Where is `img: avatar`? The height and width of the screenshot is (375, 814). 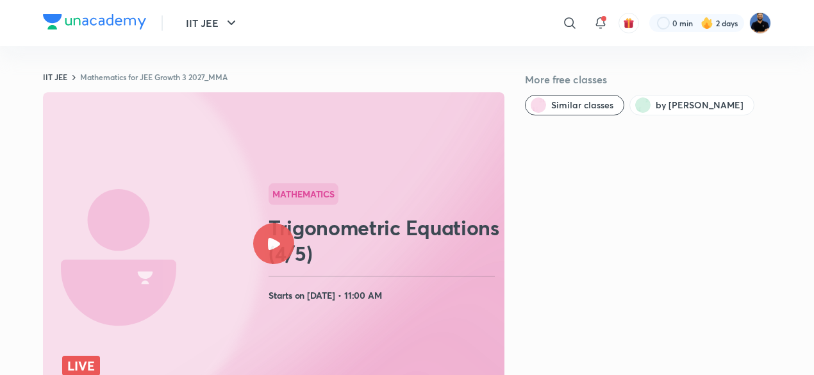
img: avatar is located at coordinates (629, 23).